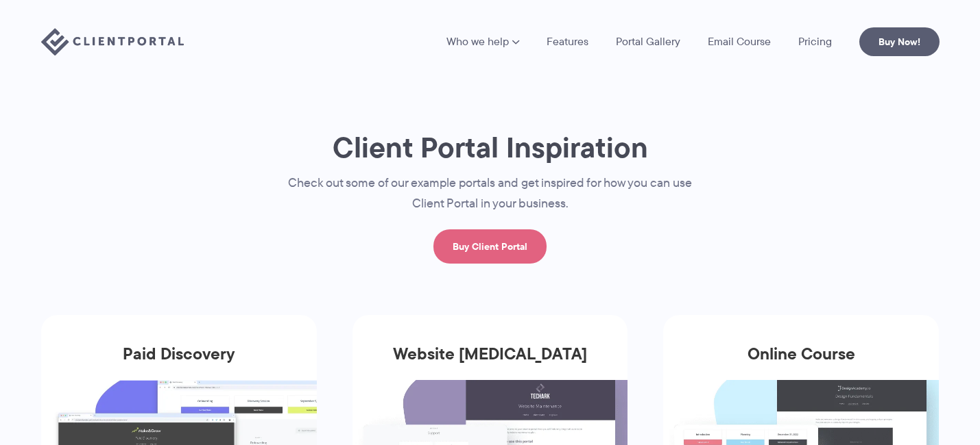 Image resolution: width=980 pixels, height=445 pixels. Describe the element at coordinates (490, 147) in the screenshot. I see `h1: Client Portal Inspiration` at that location.